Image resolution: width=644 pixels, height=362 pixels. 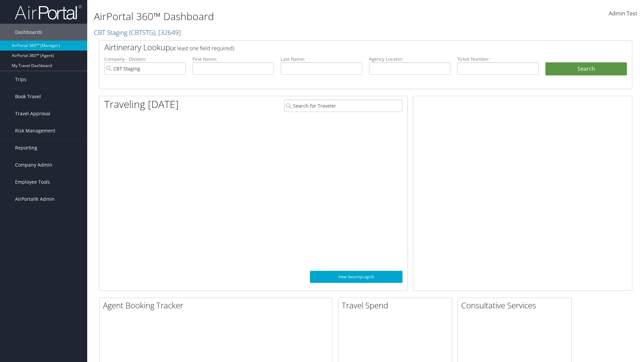 What do you see at coordinates (343, 106) in the screenshot?
I see `input: Search for Traveler` at bounding box center [343, 106].